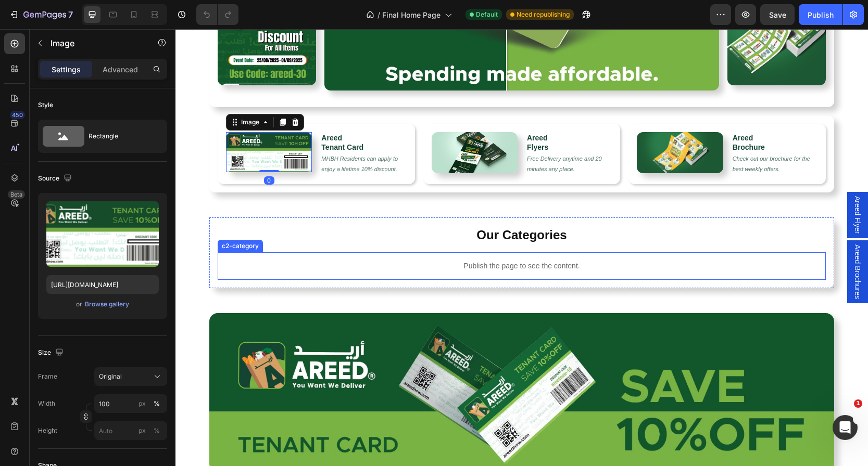 This screenshot has height=466, width=868. I want to click on span: or, so click(79, 305).